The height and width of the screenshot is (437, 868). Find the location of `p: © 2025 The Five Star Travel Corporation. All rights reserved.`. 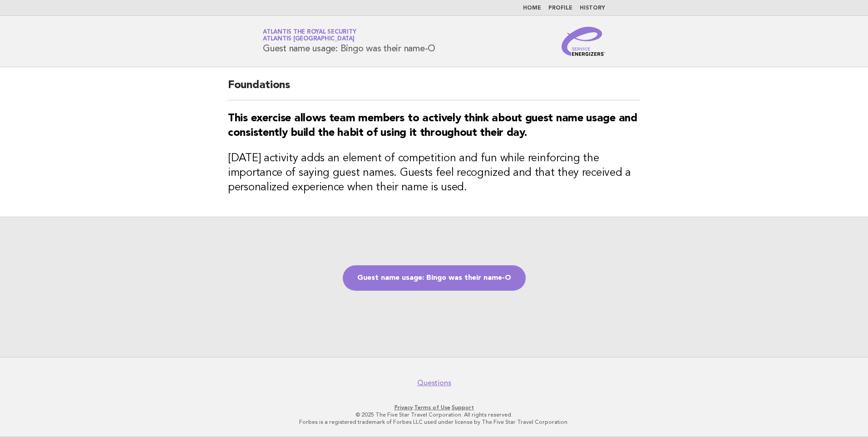

p: © 2025 The Five Star Travel Corporation. All rights reserved. is located at coordinates (434, 415).